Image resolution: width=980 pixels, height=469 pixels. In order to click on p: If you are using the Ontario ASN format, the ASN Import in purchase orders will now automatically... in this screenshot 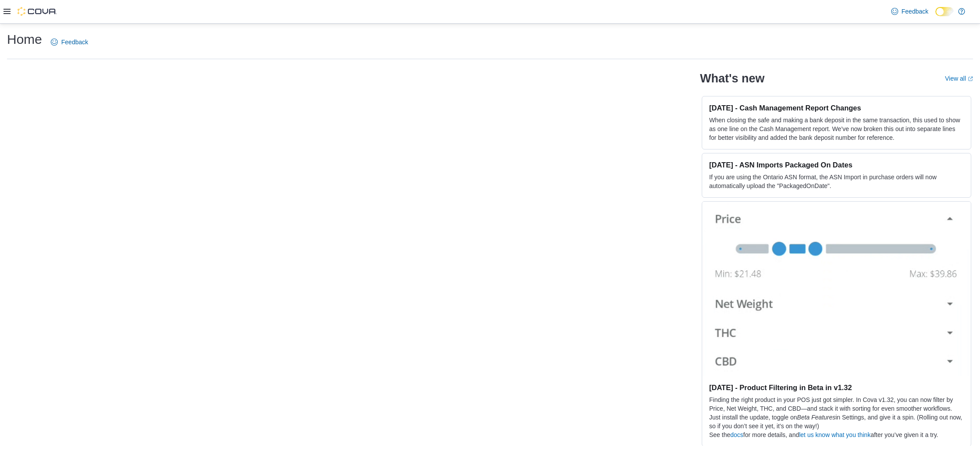, I will do `click(837, 181)`.